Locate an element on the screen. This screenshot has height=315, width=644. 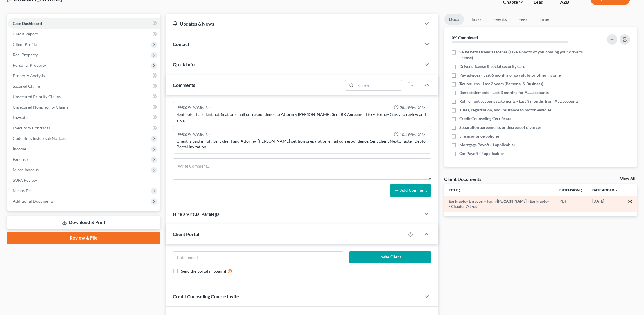
span: Executory Contracts is located at coordinates (31, 128).